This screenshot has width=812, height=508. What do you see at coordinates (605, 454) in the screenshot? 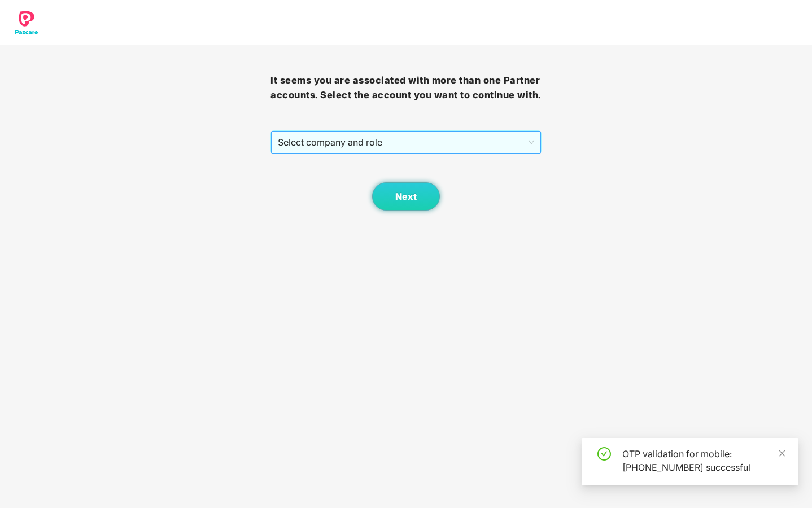
I see `span: check-circle` at bounding box center [605, 454].